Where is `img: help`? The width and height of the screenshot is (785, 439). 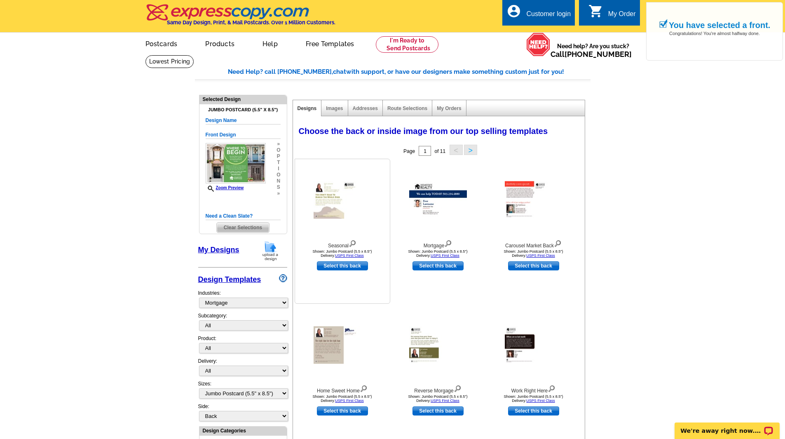 img: help is located at coordinates (538, 45).